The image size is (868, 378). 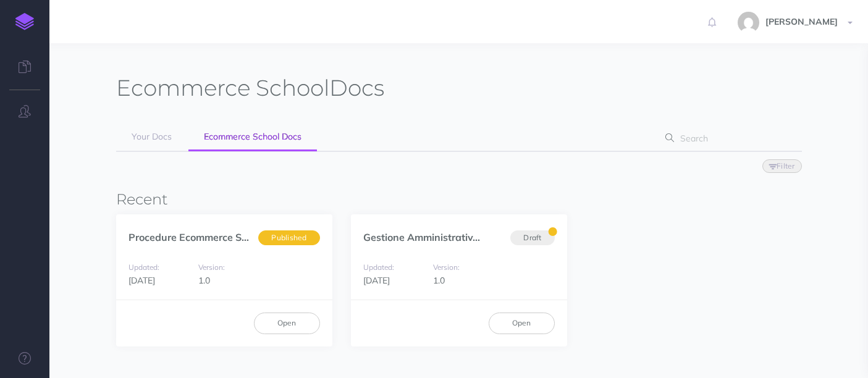 What do you see at coordinates (222, 88) in the screenshot?
I see `span: Ecommerce School` at bounding box center [222, 88].